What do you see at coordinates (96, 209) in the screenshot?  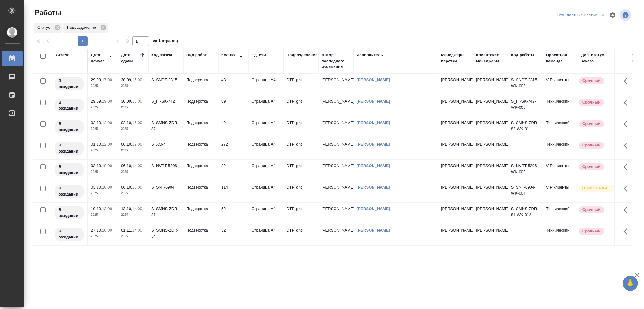 I see `p: 10.10,` at bounding box center [96, 209].